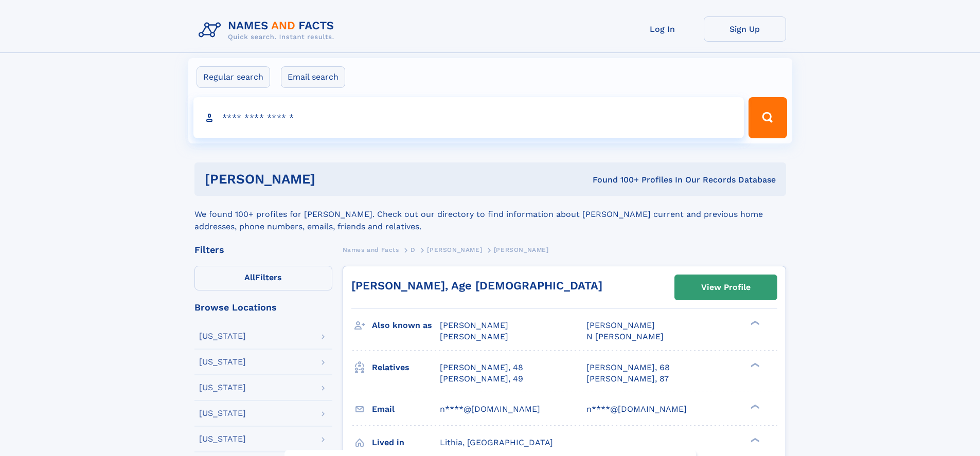 The image size is (980, 456). I want to click on div: Filters, so click(263, 250).